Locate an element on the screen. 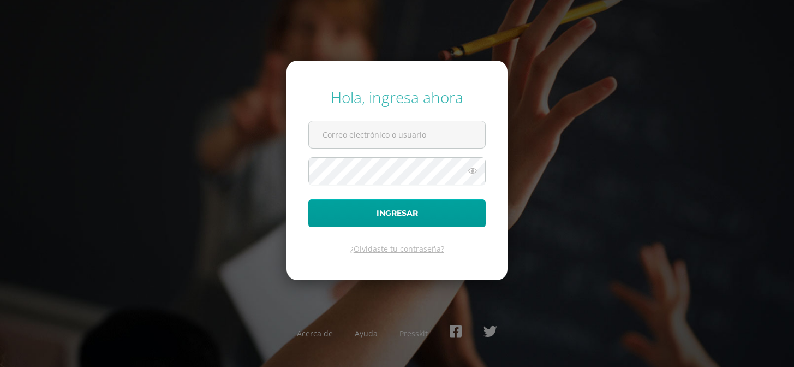 The height and width of the screenshot is (367, 794). a: Presskit is located at coordinates (414, 333).